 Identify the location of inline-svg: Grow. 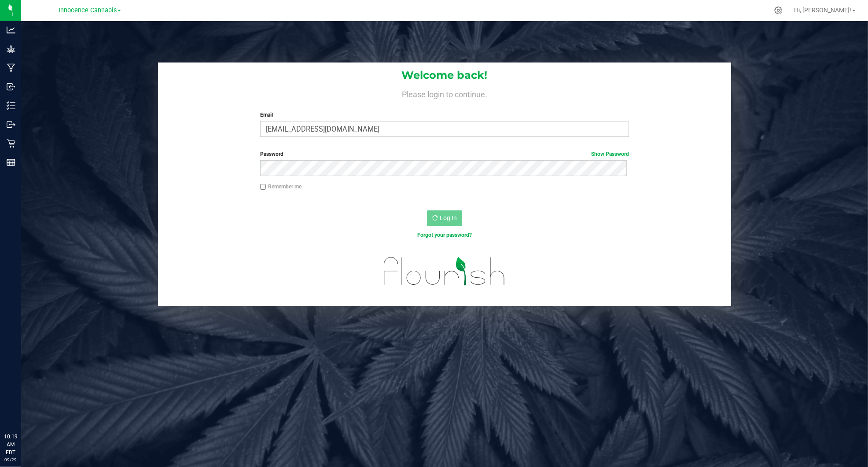
(11, 49).